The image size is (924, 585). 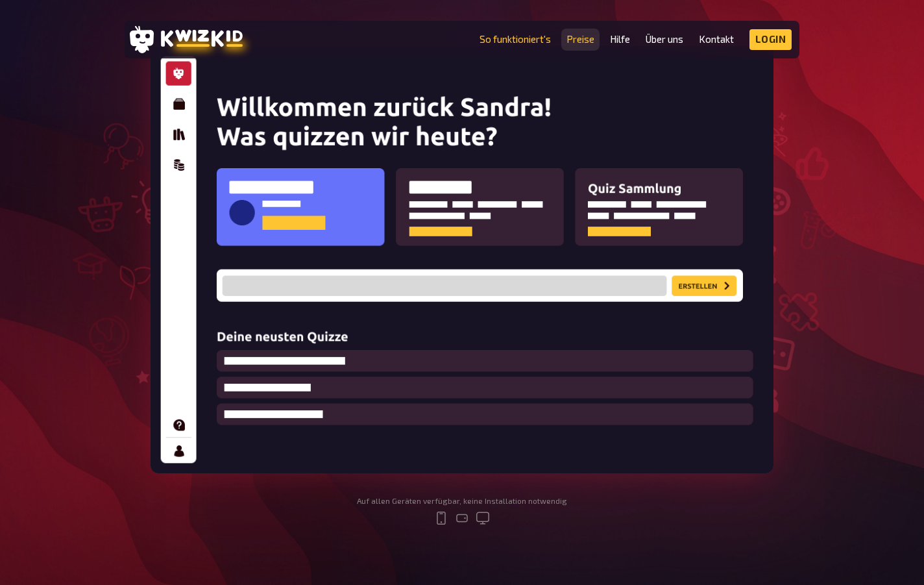 What do you see at coordinates (770, 40) in the screenshot?
I see `a: Login` at bounding box center [770, 40].